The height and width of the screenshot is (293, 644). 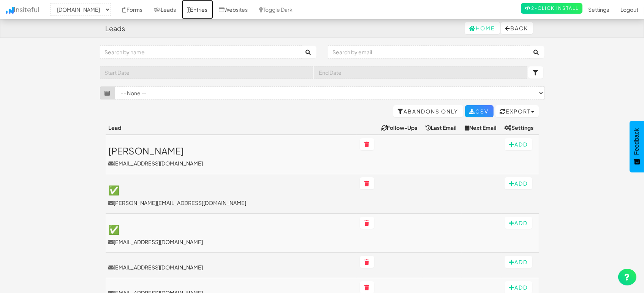 I want to click on input: Search by name, so click(x=201, y=52).